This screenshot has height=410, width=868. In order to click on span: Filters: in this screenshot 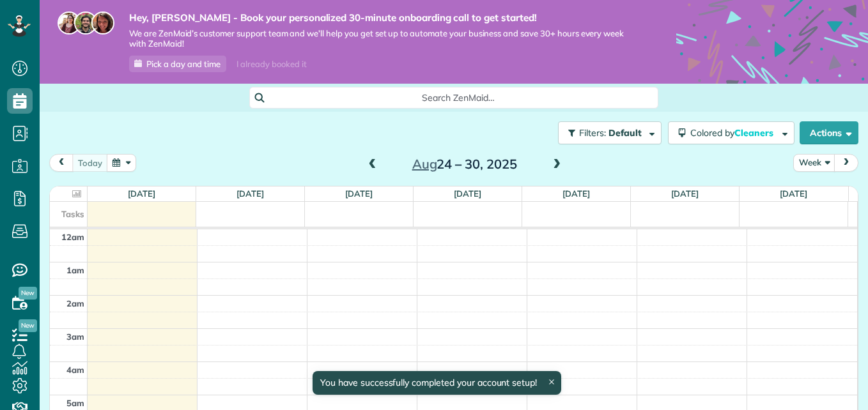, I will do `click(592, 133)`.